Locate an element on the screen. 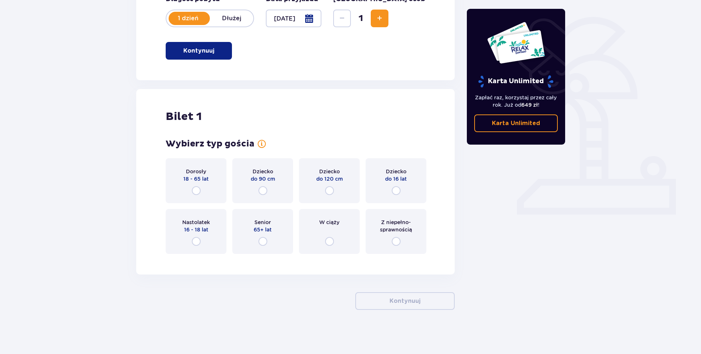 The width and height of the screenshot is (701, 354). p: 1 dzień is located at coordinates (188, 18).